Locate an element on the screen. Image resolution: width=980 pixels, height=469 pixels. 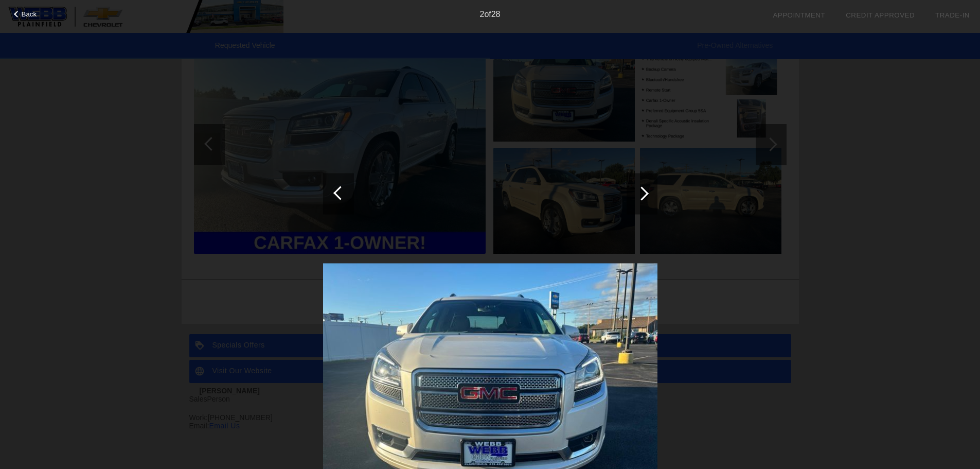
a: Trade-In is located at coordinates (952, 15).